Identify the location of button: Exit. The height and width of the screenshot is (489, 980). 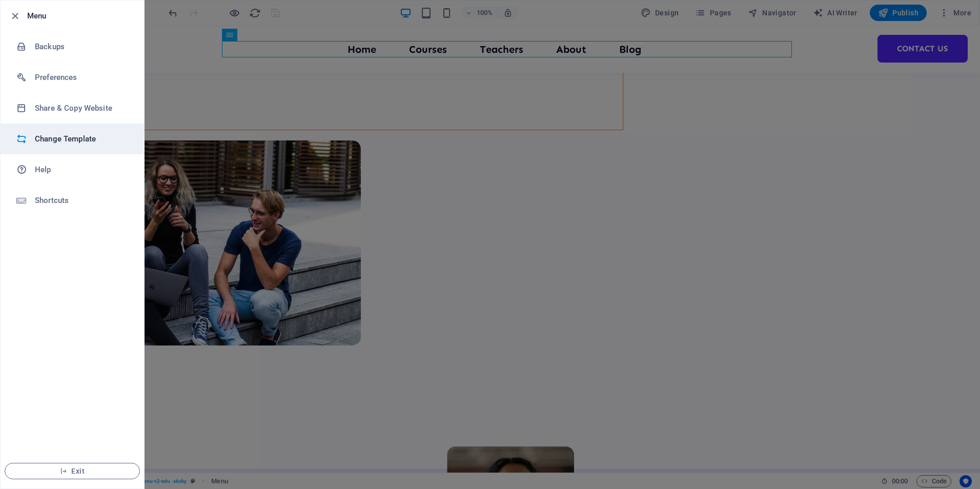
(72, 471).